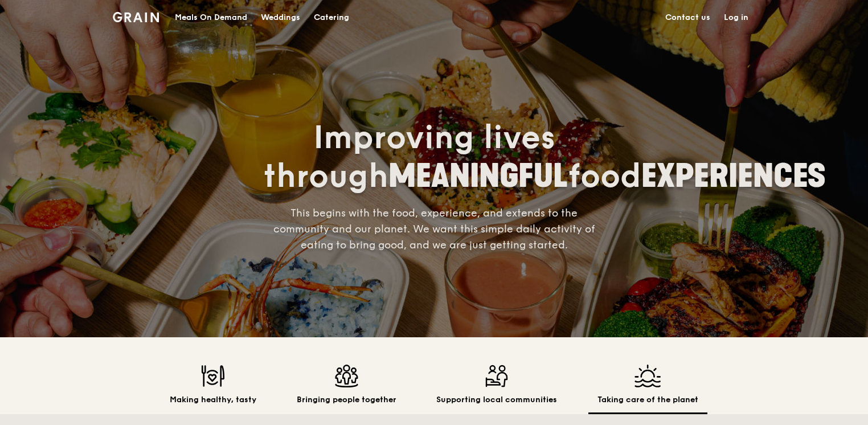 The image size is (868, 425). Describe the element at coordinates (332, 18) in the screenshot. I see `a: Catering` at that location.